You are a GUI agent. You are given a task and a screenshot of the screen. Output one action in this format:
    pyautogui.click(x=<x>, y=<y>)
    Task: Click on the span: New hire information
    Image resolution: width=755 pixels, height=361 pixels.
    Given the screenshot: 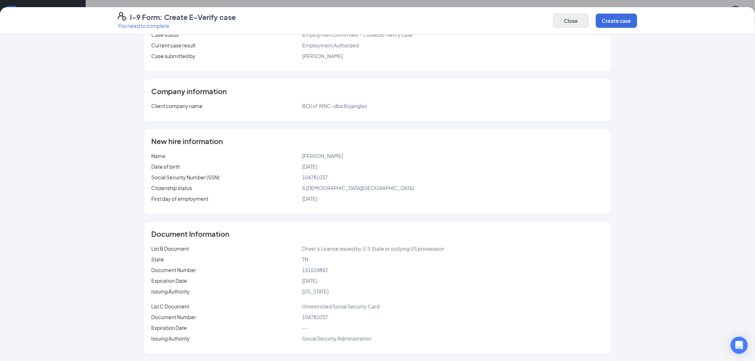 What is the action you would take?
    pyautogui.click(x=187, y=141)
    